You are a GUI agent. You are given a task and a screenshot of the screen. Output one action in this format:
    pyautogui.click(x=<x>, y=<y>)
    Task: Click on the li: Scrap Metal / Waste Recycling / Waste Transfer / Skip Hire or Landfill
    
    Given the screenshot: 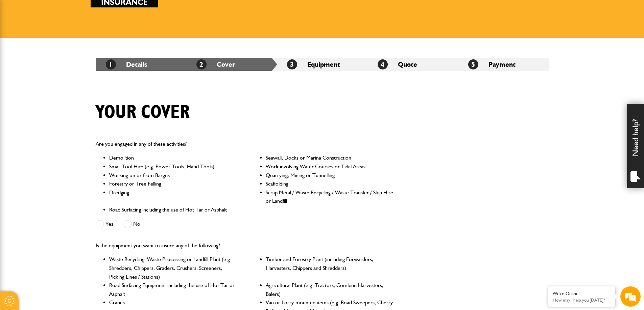 What is the action you would take?
    pyautogui.click(x=329, y=197)
    